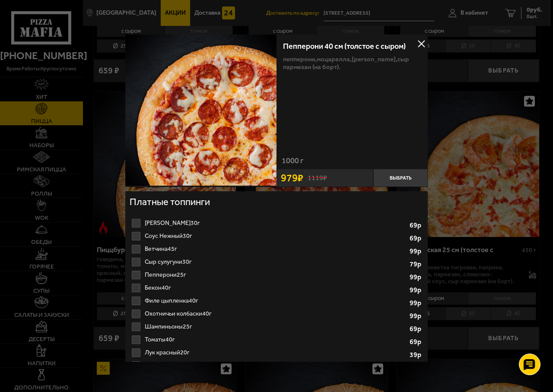  What do you see at coordinates (416, 355) in the screenshot?
I see `strong: 39 р` at bounding box center [416, 355].